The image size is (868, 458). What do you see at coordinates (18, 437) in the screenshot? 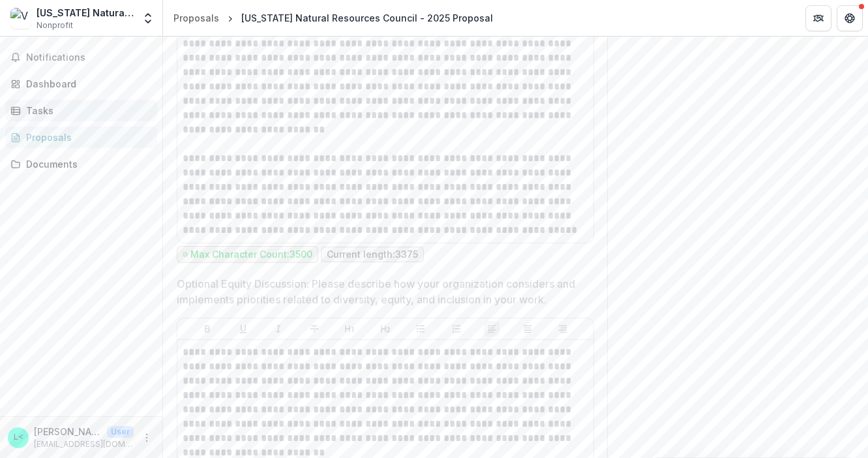
I see `div: Lauren Hierl <lhierl@vnrc.org>` at bounding box center [18, 437].